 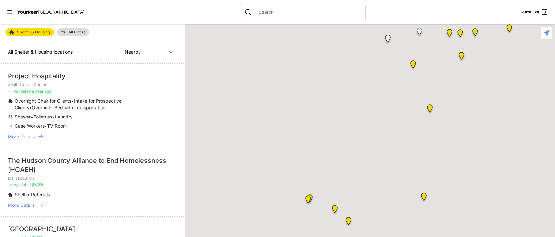 I want to click on div: Upper West Side, Closed, so click(x=420, y=33).